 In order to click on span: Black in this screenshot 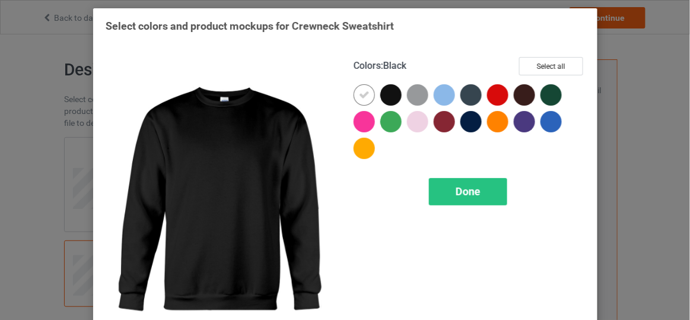, I will do `click(394, 65)`.